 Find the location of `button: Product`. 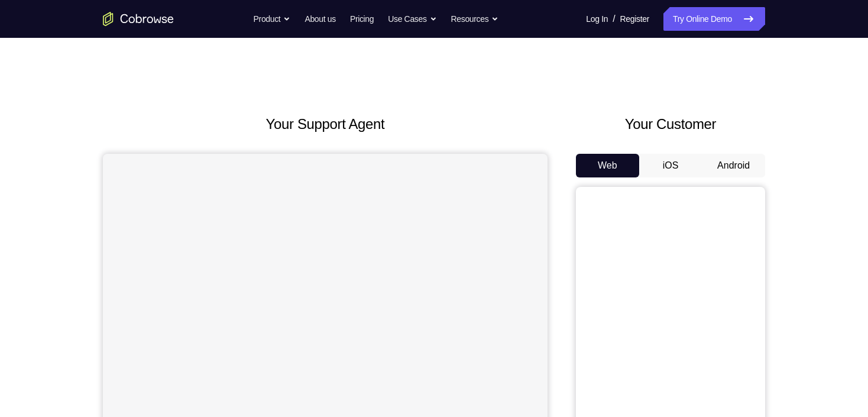

button: Product is located at coordinates (272, 19).